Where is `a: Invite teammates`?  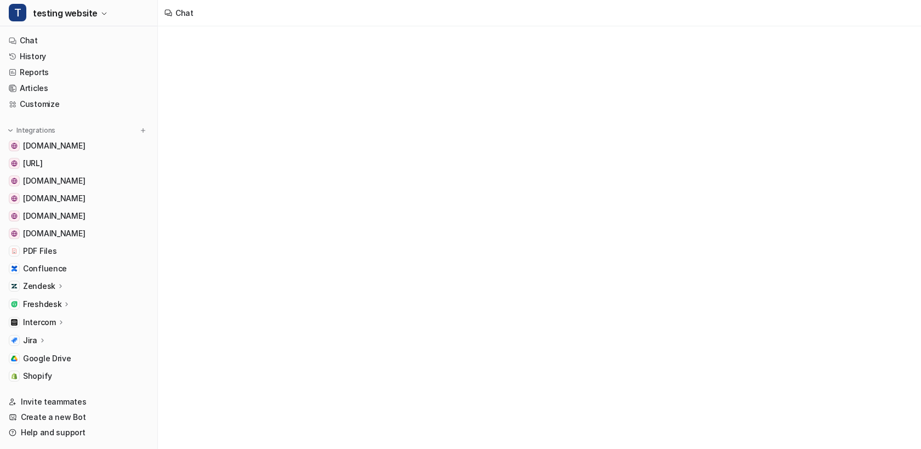 a: Invite teammates is located at coordinates (78, 402).